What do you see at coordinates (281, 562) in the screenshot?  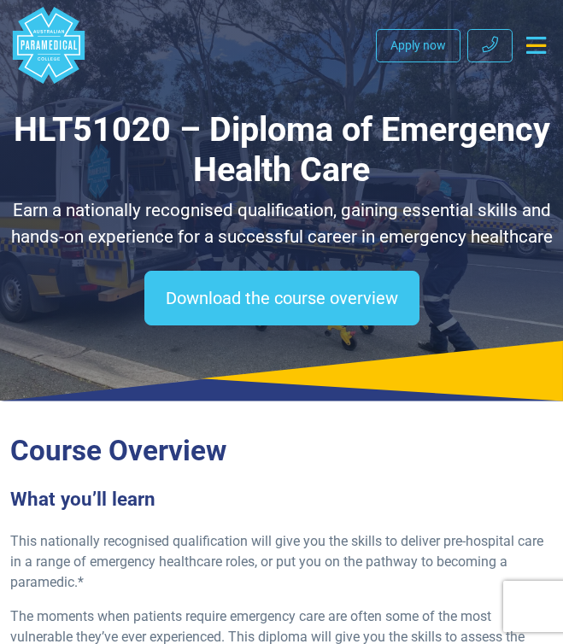 I see `p: This nationally recognised qualification will give you the skills to deliver pre-hospital care in...` at bounding box center [281, 562].